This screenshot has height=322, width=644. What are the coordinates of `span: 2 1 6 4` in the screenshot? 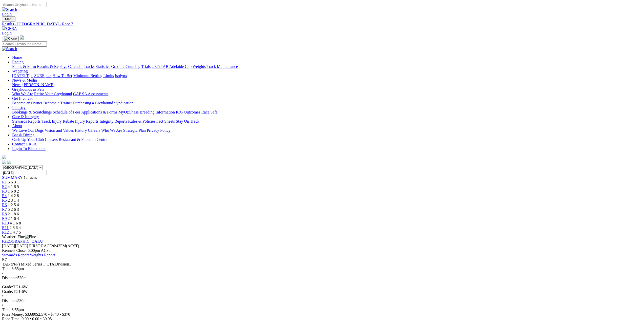 It's located at (13, 218).